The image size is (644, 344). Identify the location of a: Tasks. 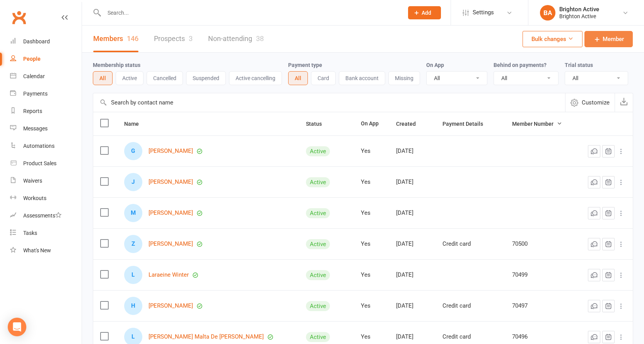
(46, 233).